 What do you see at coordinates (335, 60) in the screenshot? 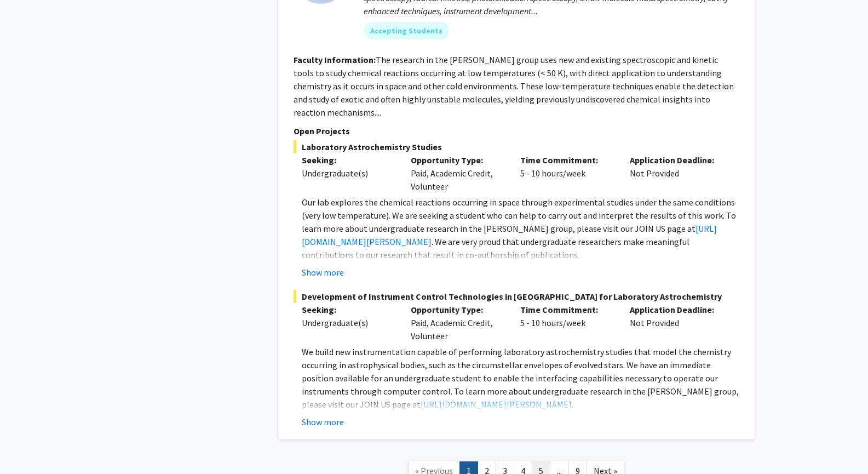
I see `b: Faculty Information:` at bounding box center [335, 60].